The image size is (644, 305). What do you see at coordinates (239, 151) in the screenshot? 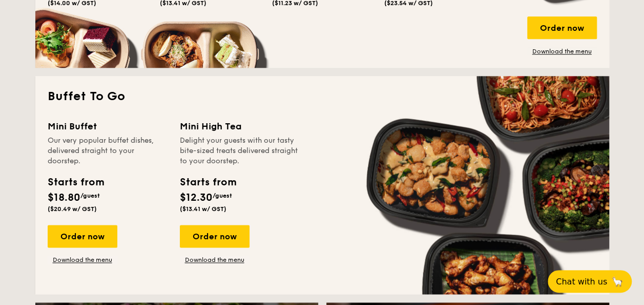
I see `div: Delight your guests with our tasty bite-sized treats delivered straight to your doorstep.` at bounding box center [239, 151].